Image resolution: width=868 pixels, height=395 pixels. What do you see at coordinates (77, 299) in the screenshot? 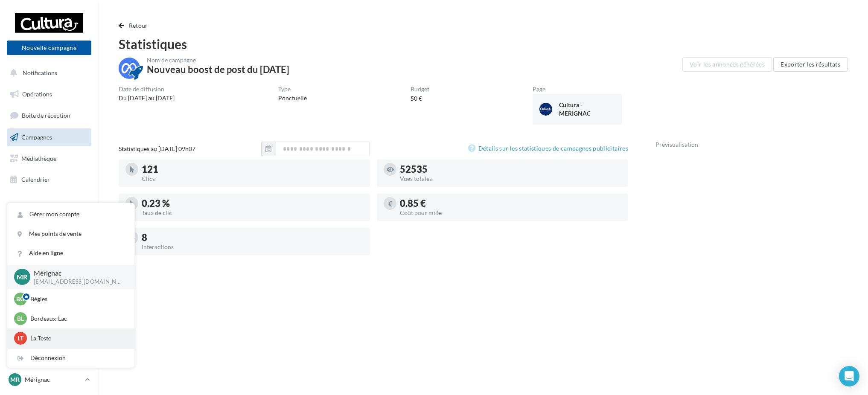
I see `p: Bègles` at bounding box center [77, 299].